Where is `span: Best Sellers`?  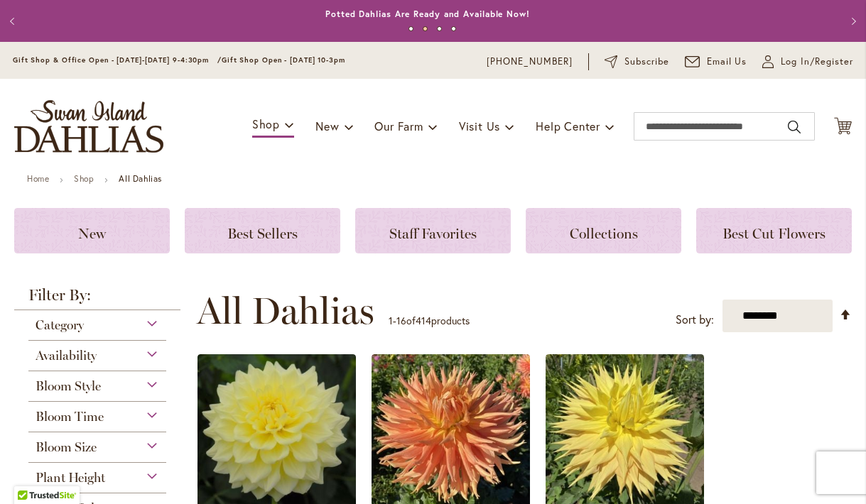 span: Best Sellers is located at coordinates (262, 234).